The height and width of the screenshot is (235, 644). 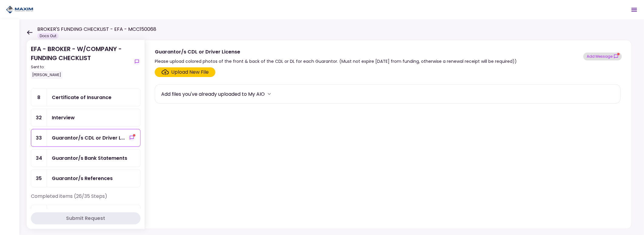 What do you see at coordinates (190, 72) in the screenshot?
I see `div: Upload New File` at bounding box center [190, 72].